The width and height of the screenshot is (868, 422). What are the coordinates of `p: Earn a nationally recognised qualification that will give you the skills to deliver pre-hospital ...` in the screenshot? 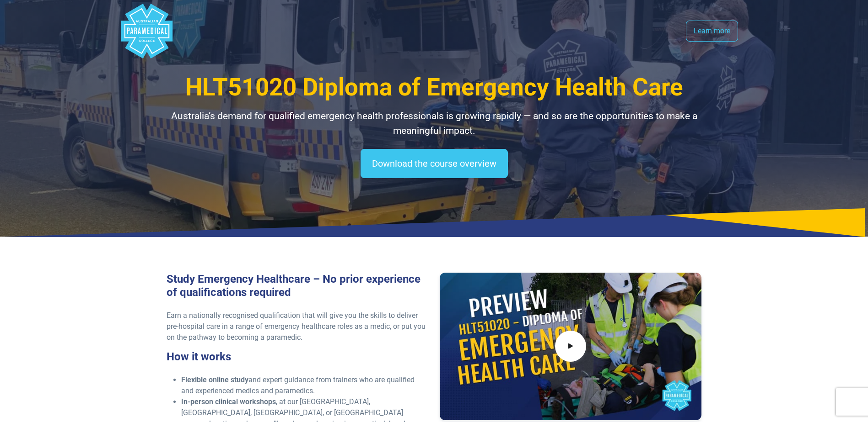 It's located at (298, 327).